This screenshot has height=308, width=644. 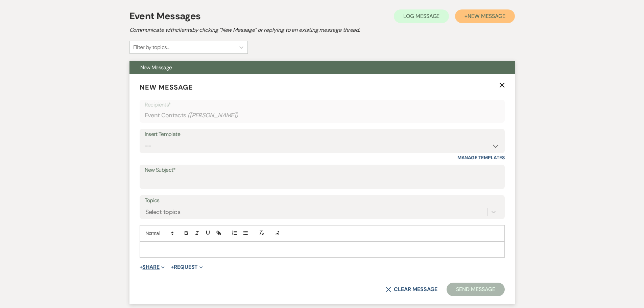 What do you see at coordinates (322, 170) in the screenshot?
I see `label: New Subject*` at bounding box center [322, 170].